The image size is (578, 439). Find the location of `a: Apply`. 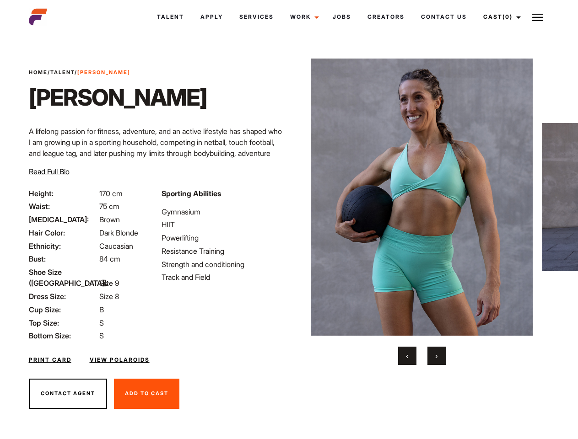

a: Apply is located at coordinates (211, 17).